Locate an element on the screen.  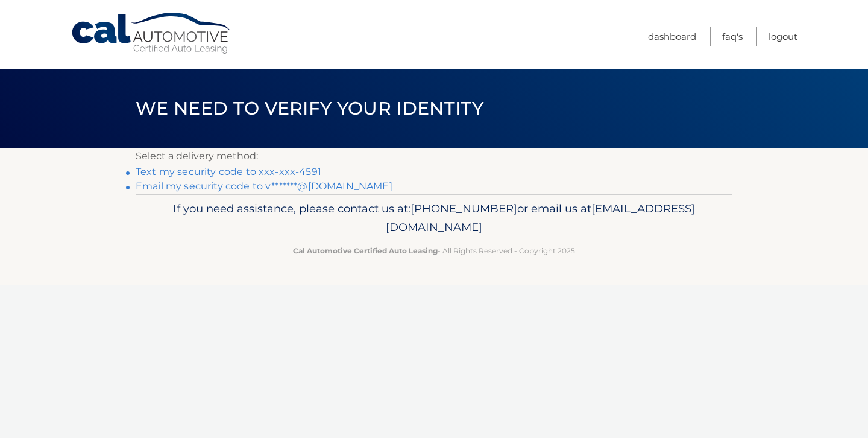
a: FAQ's is located at coordinates (733, 36).